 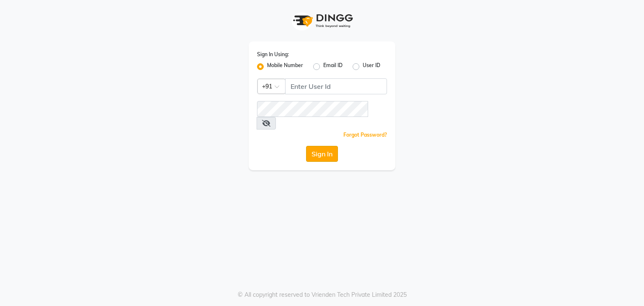 I want to click on label: Email ID, so click(x=333, y=67).